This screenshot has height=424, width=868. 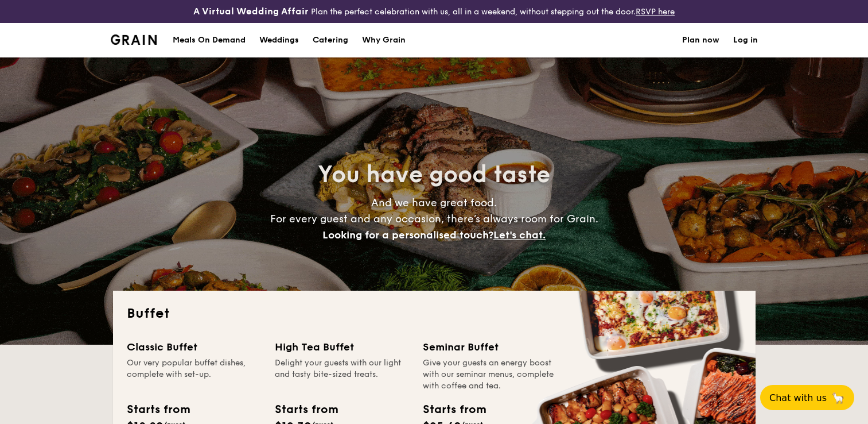 I want to click on div: Plan the perfect celebration with us, all in a weekend, without stepping out the door., so click(x=434, y=12).